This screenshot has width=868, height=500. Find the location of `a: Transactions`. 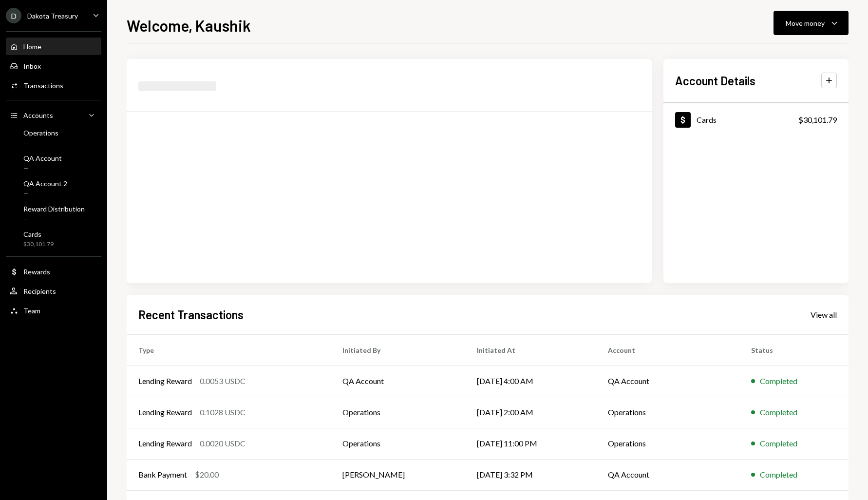

a: Transactions is located at coordinates (54, 85).